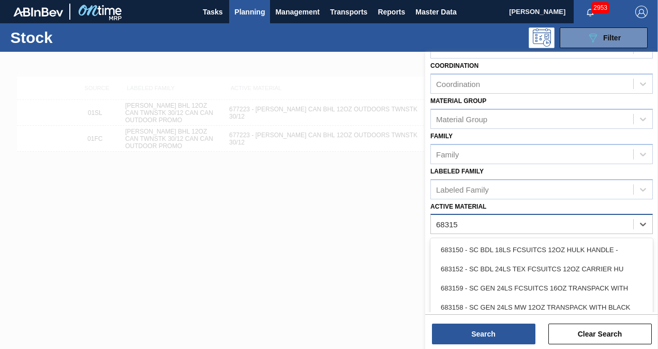 Image resolution: width=658 pixels, height=349 pixels. I want to click on span: Filter, so click(612, 38).